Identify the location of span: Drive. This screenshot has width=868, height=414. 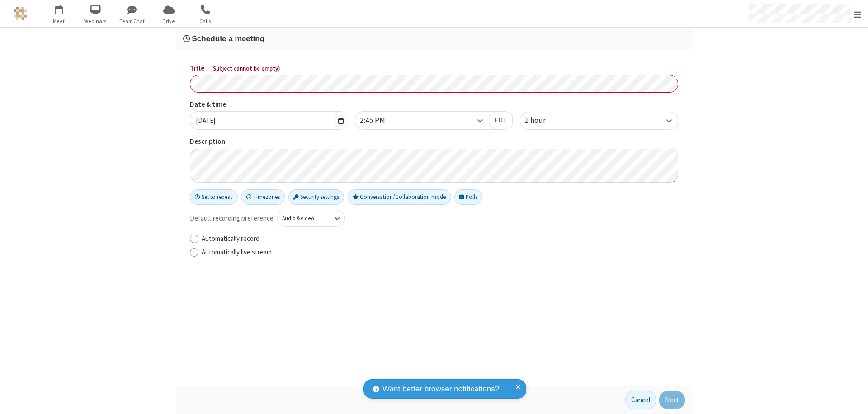
(169, 22).